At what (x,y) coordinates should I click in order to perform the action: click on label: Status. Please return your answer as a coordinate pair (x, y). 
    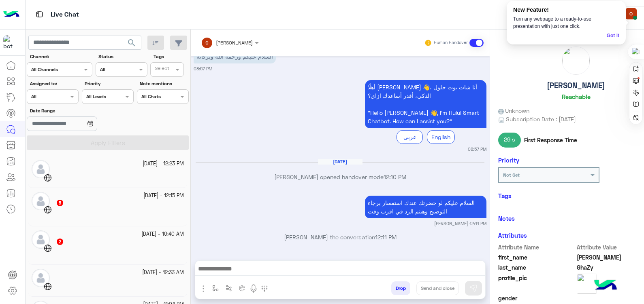
    Looking at the image, I should click on (123, 57).